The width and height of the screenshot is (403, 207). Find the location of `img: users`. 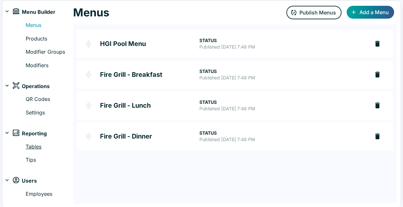

img: users is located at coordinates (16, 180).